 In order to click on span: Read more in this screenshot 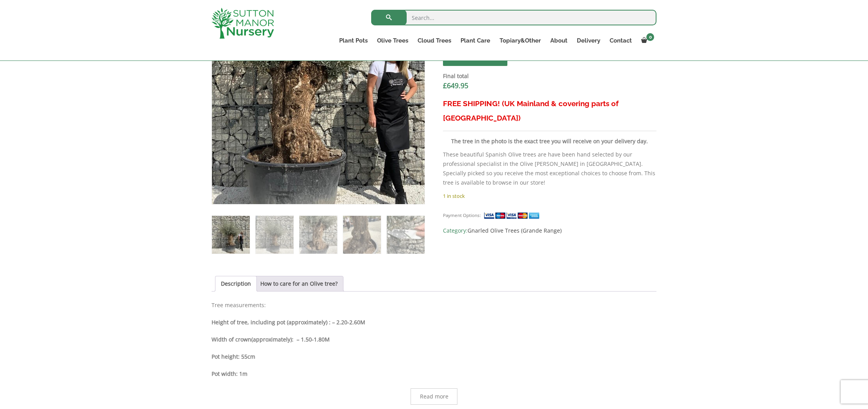, I will do `click(434, 396)`.